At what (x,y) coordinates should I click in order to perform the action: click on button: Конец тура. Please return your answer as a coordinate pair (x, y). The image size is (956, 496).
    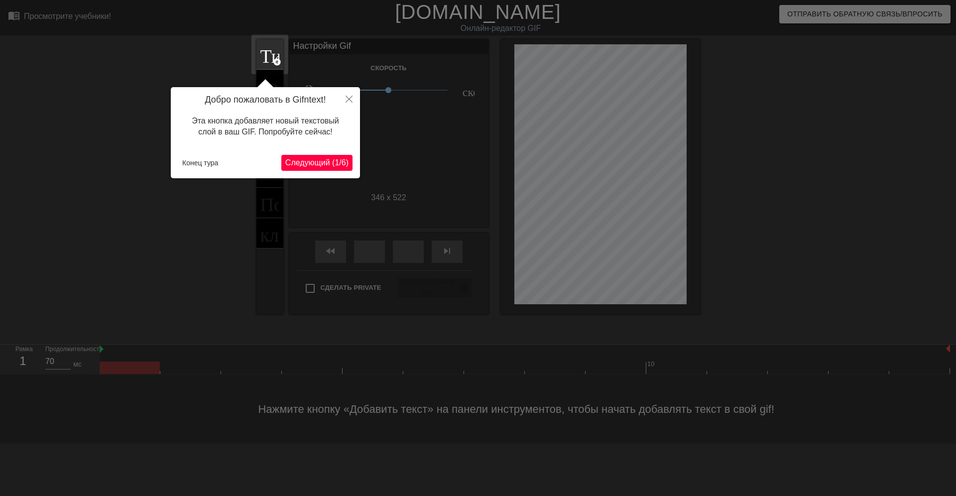
    Looking at the image, I should click on (200, 163).